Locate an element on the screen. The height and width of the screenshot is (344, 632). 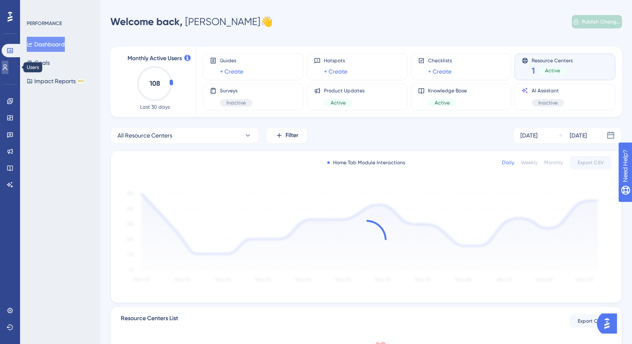
div: BETA is located at coordinates (81, 81).